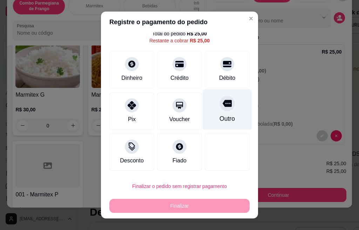  I want to click on div: Desconto, so click(132, 161).